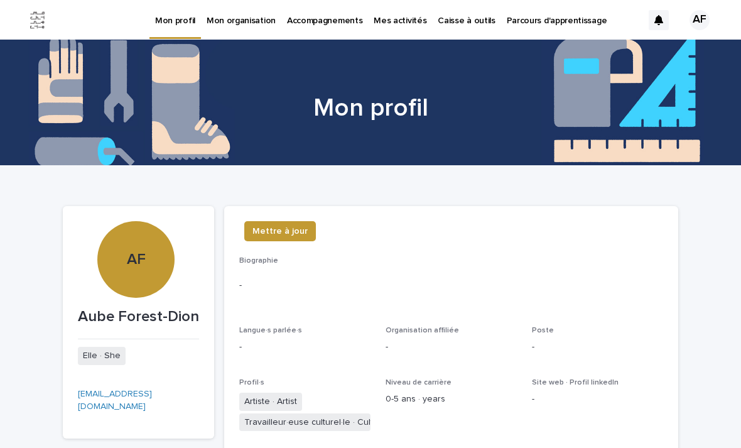 The image size is (741, 448). What do you see at coordinates (271, 401) in the screenshot?
I see `span: Artiste · Artist` at bounding box center [271, 401].